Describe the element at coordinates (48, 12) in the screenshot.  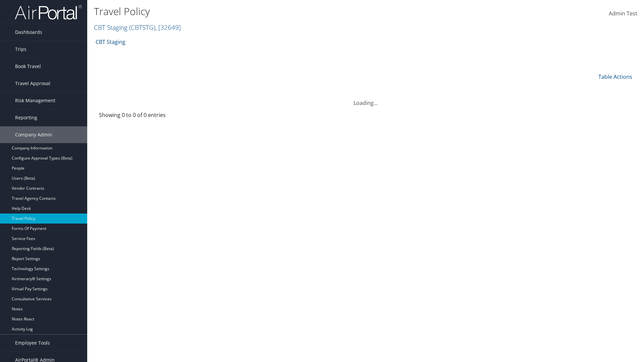
I see `img: airportal-logo.png` at that location.